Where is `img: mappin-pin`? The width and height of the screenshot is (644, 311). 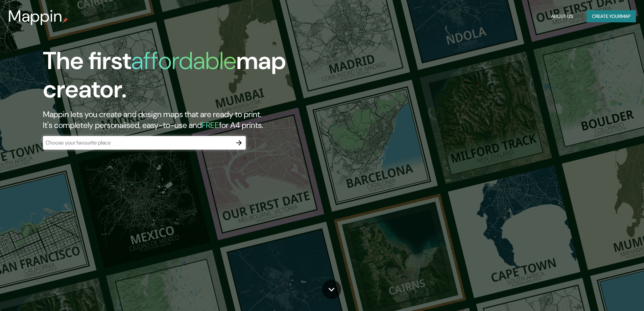 img: mappin-pin is located at coordinates (65, 20).